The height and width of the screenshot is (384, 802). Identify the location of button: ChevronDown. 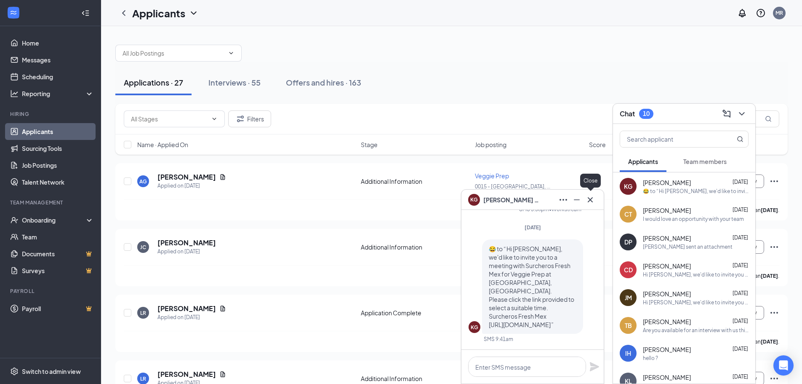
(742, 114).